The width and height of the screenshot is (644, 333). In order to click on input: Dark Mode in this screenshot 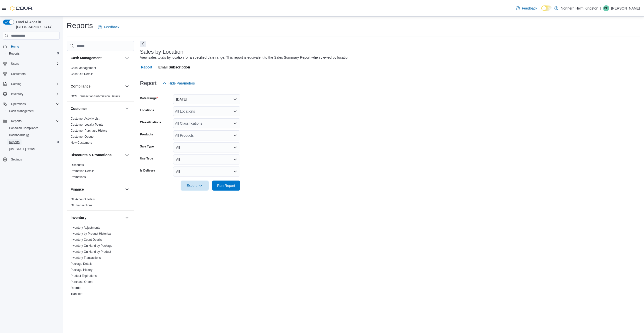, I will do `click(547, 8)`.